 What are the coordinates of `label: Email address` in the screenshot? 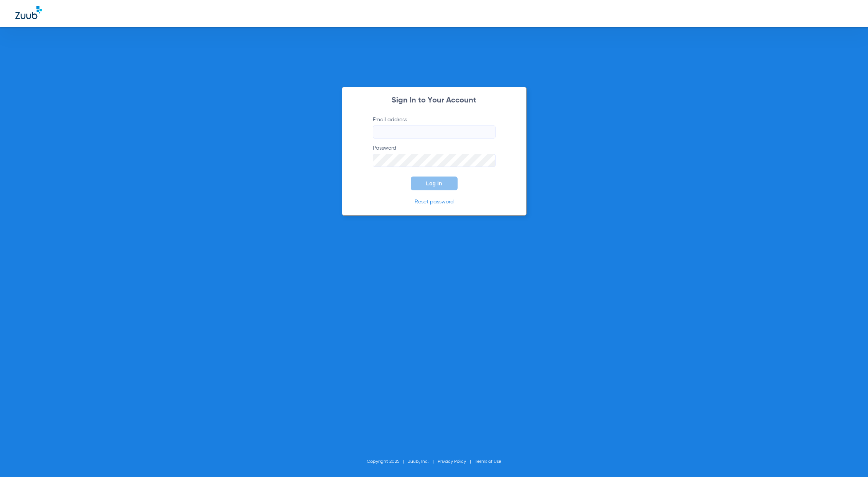 It's located at (434, 127).